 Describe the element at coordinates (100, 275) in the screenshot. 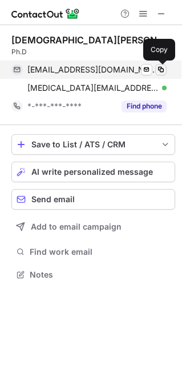

I see `span: Notes` at that location.